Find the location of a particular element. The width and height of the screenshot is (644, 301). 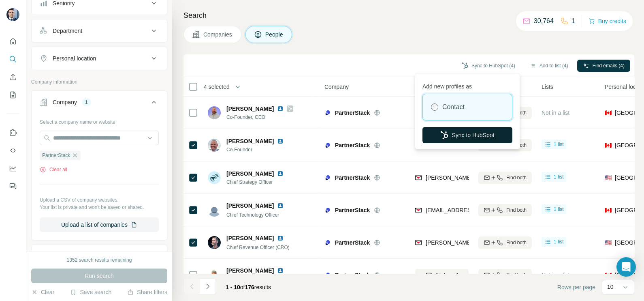

button: Search is located at coordinates (13, 59).